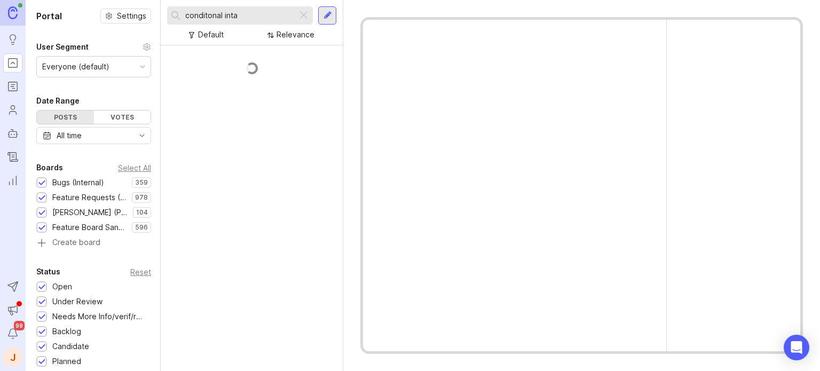  I want to click on a: Roadmaps, so click(13, 86).